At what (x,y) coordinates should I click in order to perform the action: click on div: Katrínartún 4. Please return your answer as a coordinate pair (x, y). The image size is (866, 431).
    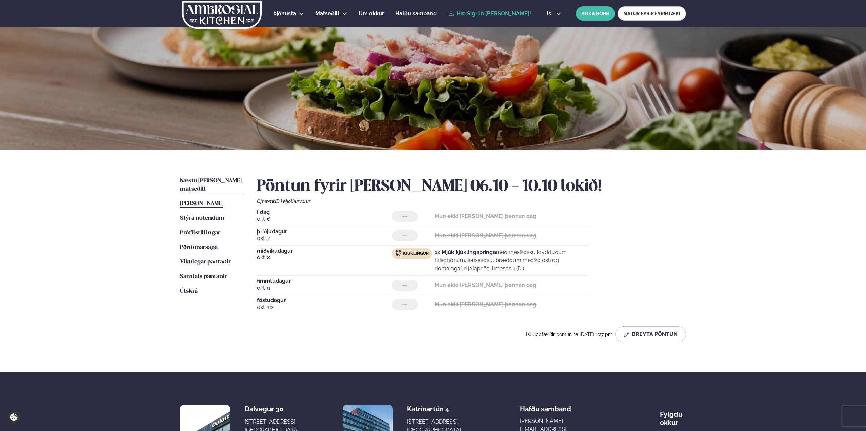
    Looking at the image, I should click on (434, 409).